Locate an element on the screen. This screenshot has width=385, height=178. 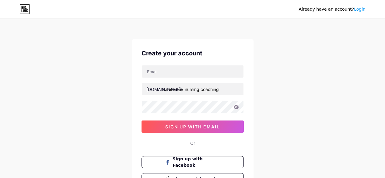
span: Sign up with Facebook is located at coordinates (196, 162).